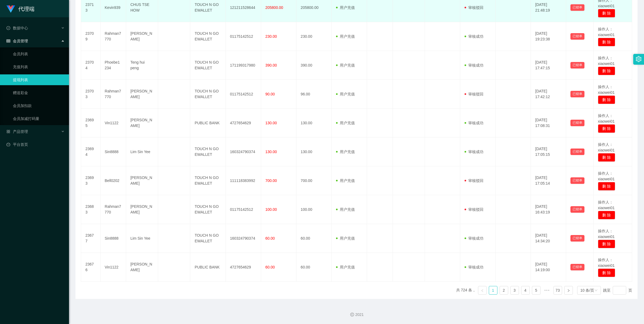  Describe the element at coordinates (271, 36) in the screenshot. I see `span: 230.00` at that location.